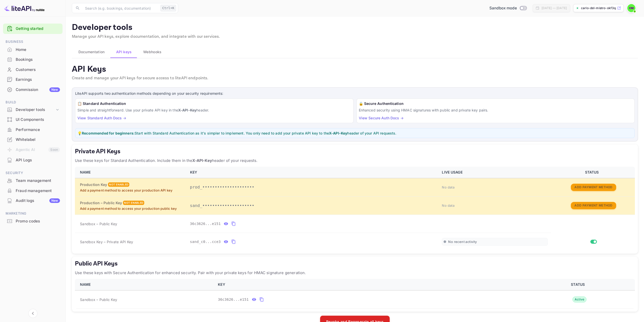 This screenshot has height=322, width=644. What do you see at coordinates (108, 133) in the screenshot?
I see `strong: Recommended for beginners:` at bounding box center [108, 133].